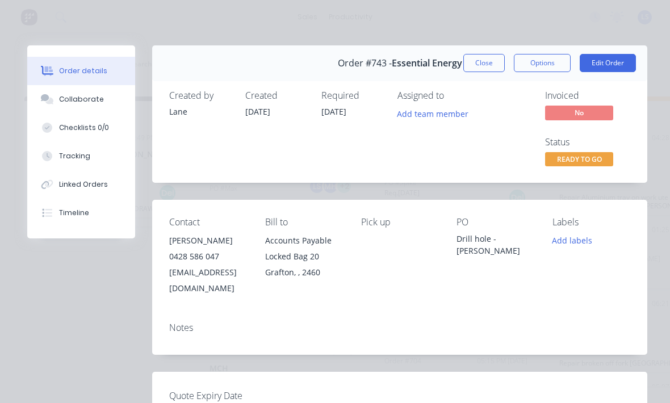 This screenshot has width=670, height=403. What do you see at coordinates (580, 159) in the screenshot?
I see `span: READY TO GO` at bounding box center [580, 159].